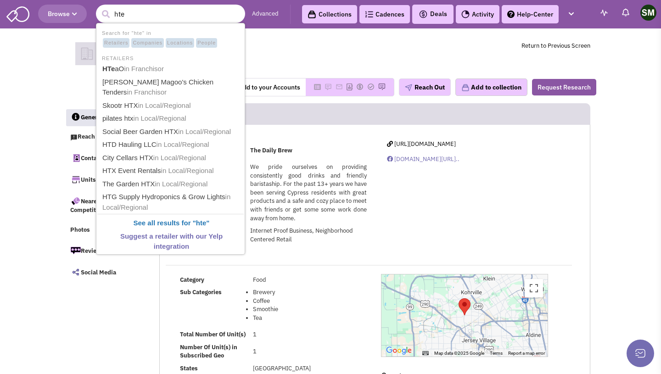 Image resolution: width=661 pixels, height=374 pixels. What do you see at coordinates (201, 292) in the screenshot?
I see `b: Sub Categories` at bounding box center [201, 292].